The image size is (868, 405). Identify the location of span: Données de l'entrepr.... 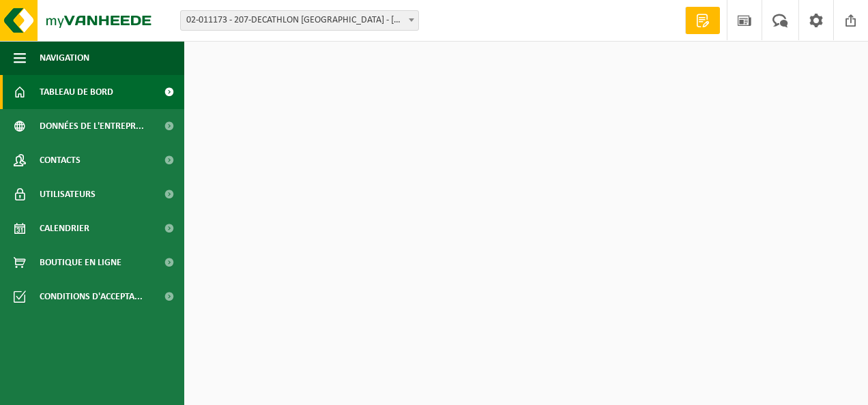
(92, 126).